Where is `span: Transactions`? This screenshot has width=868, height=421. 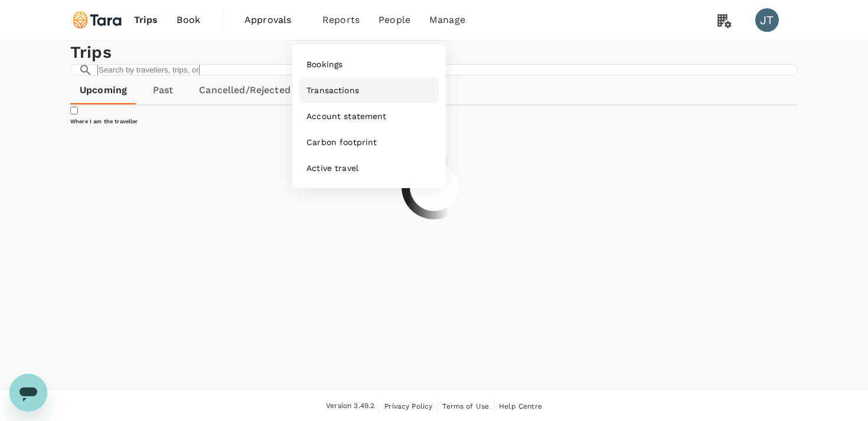 span: Transactions is located at coordinates (332, 90).